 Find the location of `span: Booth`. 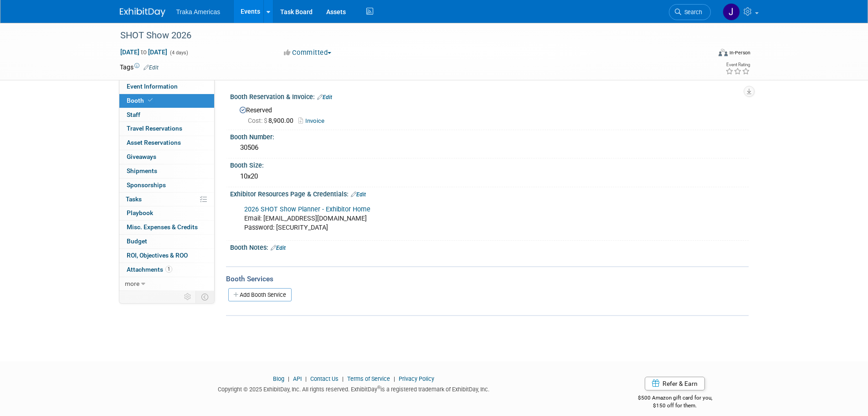

span: Booth is located at coordinates (140, 100).